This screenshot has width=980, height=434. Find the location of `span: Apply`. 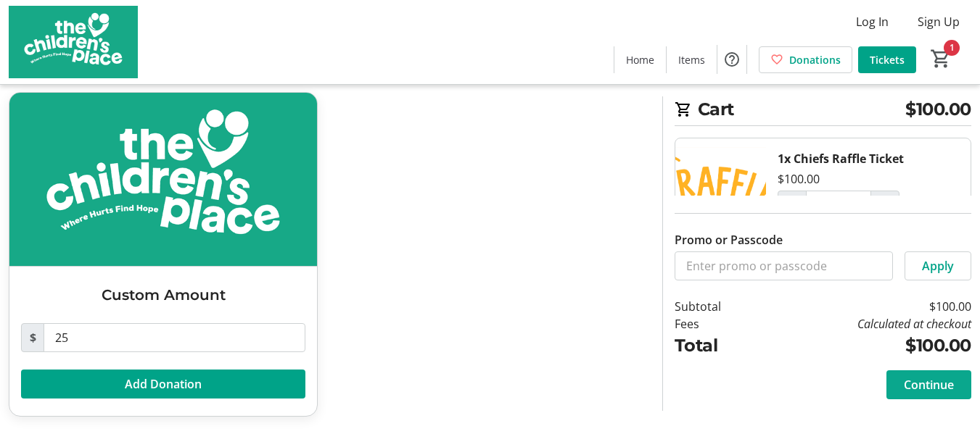

span: Apply is located at coordinates (938, 266).